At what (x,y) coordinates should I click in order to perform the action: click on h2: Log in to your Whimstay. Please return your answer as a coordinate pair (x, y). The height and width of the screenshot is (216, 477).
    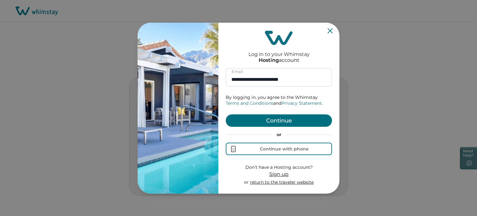
    Looking at the image, I should click on (279, 51).